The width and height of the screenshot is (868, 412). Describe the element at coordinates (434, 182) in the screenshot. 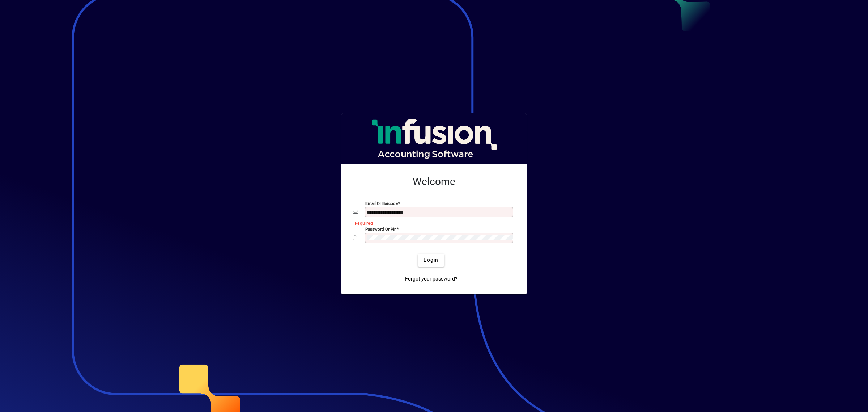

I see `h2: Welcome` at that location.